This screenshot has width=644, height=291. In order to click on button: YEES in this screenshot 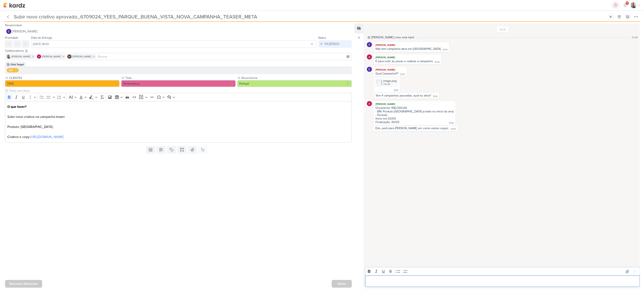, I will do `click(62, 84)`.